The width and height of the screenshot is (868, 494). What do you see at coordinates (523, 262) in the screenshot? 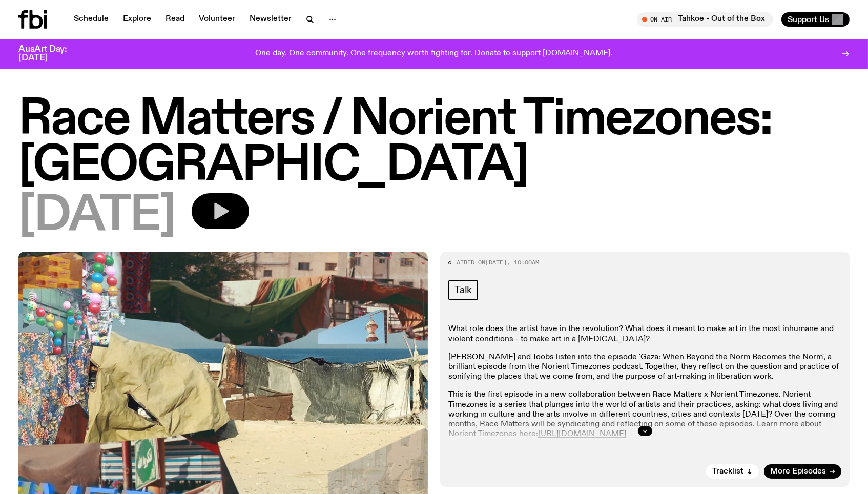
I see `span: , 10:00am` at bounding box center [523, 262].